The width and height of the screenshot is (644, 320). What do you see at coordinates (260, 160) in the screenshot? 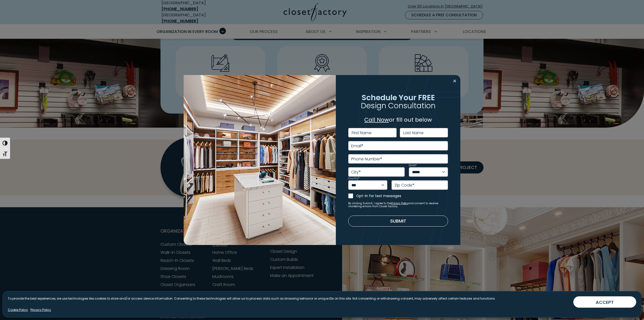
I see `img: Walk in closet with island` at bounding box center [260, 160].